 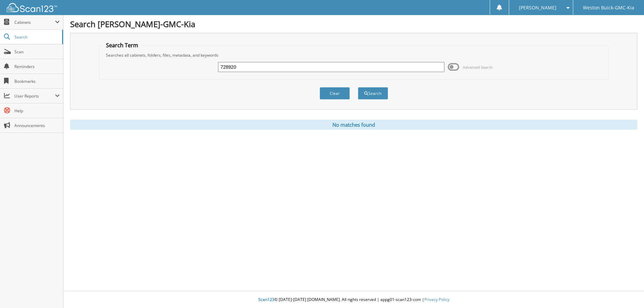 What do you see at coordinates (122, 45) in the screenshot?
I see `legend: Search Term` at bounding box center [122, 45].